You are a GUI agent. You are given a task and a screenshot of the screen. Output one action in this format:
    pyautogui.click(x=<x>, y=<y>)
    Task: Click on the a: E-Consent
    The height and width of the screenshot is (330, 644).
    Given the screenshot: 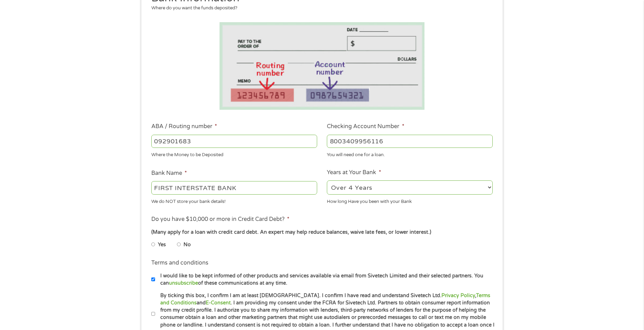 What is the action you would take?
    pyautogui.click(x=218, y=303)
    